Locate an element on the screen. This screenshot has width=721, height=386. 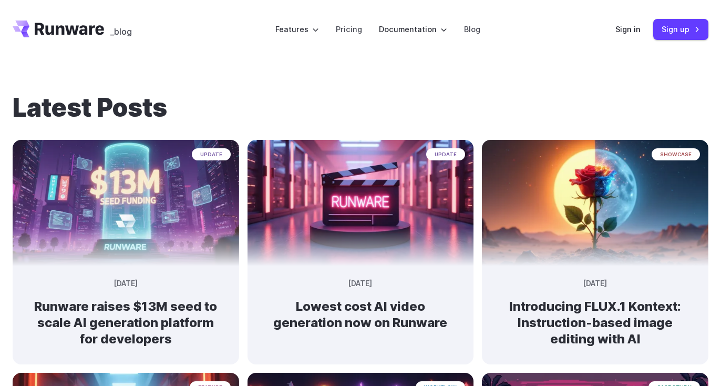
h1: Latest Posts is located at coordinates (361, 108).